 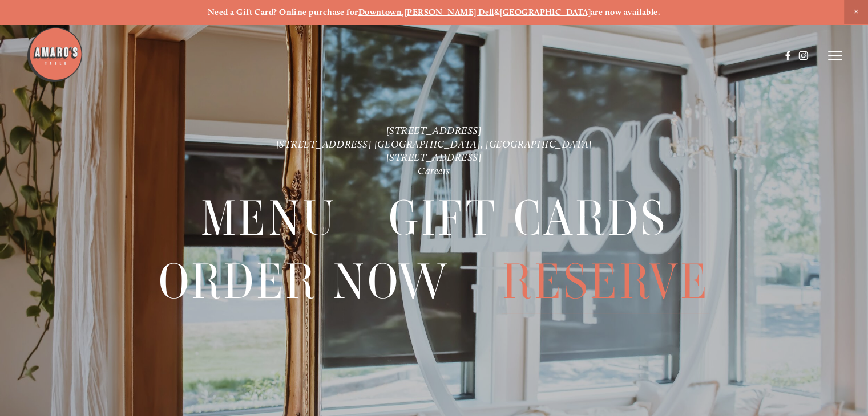 I want to click on strong: Downtown, so click(x=380, y=12).